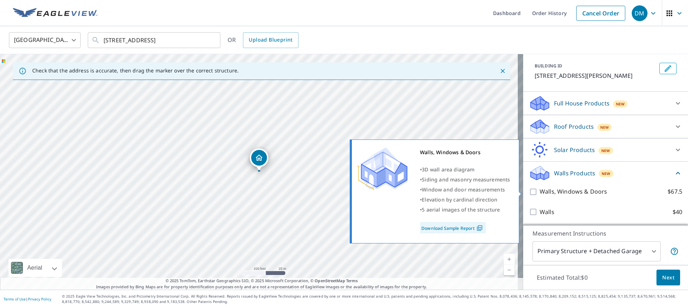 Image resolution: width=688 pixels, height=308 pixels. What do you see at coordinates (373, 299) in the screenshot?
I see `p: © 2025 Eagle View Technologies, Inc. and Pictometry International Corp. All Rights Reserved. Repo...` at bounding box center [373, 299].